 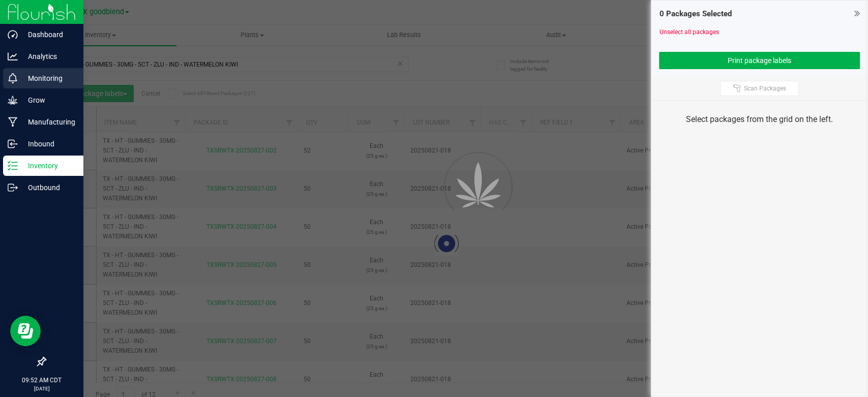 What do you see at coordinates (48, 144) in the screenshot?
I see `p: Inbound` at bounding box center [48, 144].